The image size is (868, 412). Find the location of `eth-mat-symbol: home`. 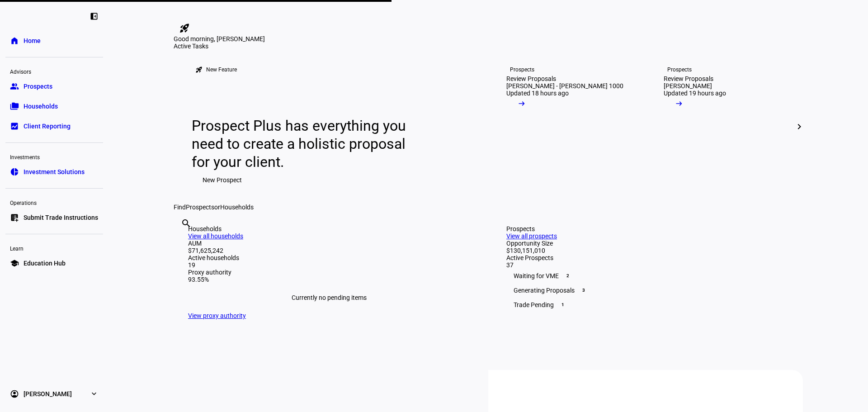

eth-mat-symbol: home is located at coordinates (14, 41).